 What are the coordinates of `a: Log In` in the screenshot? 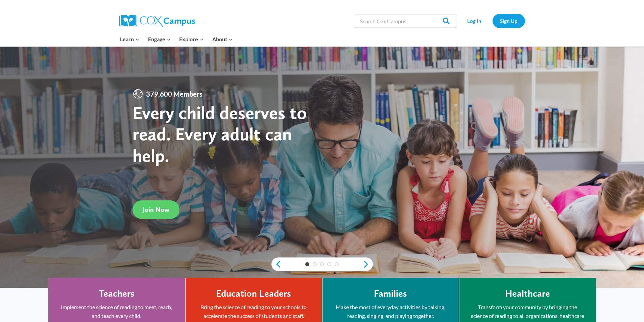 It's located at (474, 21).